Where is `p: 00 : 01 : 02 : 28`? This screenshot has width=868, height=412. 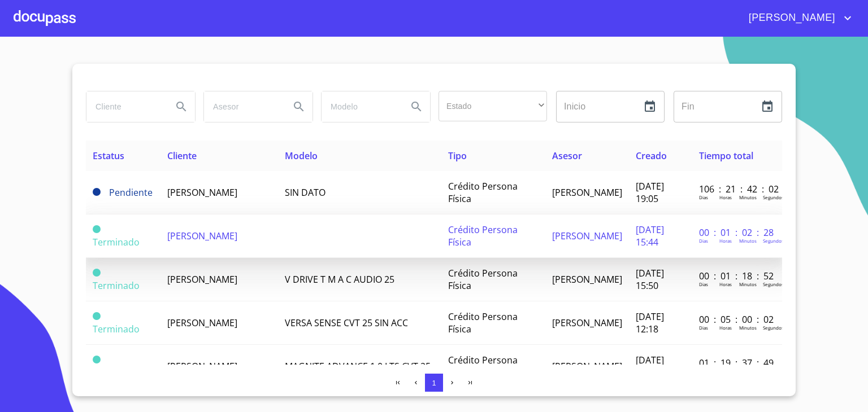
p: 00 : 01 : 02 : 28 is located at coordinates (737, 233).